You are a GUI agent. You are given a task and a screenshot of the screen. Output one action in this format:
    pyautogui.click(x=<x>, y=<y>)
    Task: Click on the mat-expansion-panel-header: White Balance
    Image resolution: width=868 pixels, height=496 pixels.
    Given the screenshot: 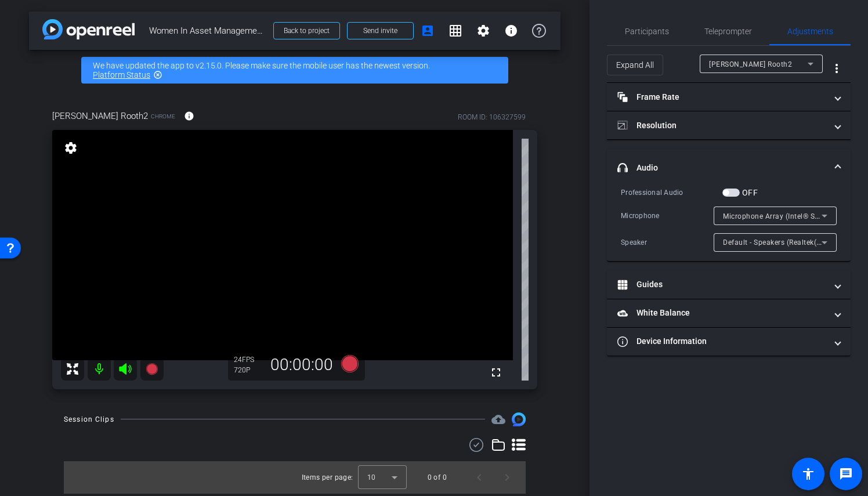 What is the action you would take?
    pyautogui.click(x=729, y=313)
    